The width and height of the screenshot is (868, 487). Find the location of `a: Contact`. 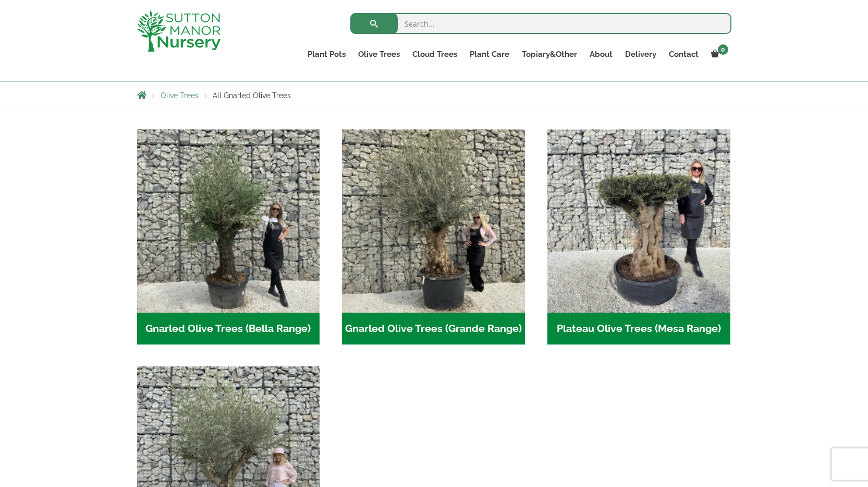

a: Contact is located at coordinates (683, 54).